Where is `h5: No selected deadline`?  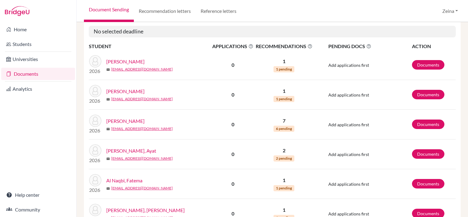 h5: No selected deadline is located at coordinates (272, 32).